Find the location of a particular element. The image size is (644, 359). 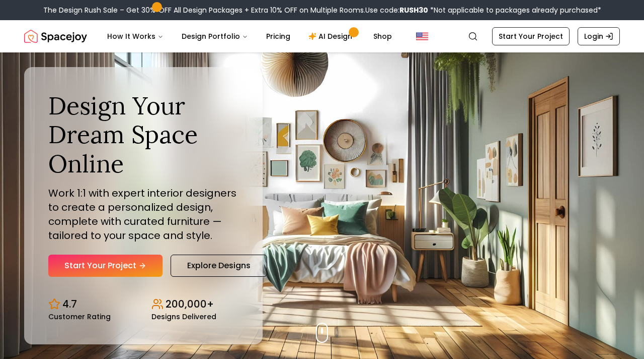

div: The Design Rush Sale – Get 30% OFF All Design Packages + Extra 10% OFF on Multiple Rooms. is located at coordinates (322, 10).